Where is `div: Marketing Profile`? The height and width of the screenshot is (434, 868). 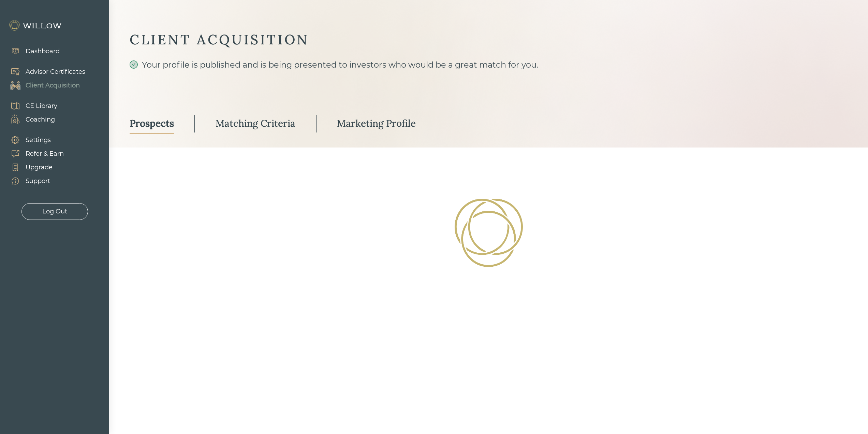
div: Marketing Profile is located at coordinates (376, 124).